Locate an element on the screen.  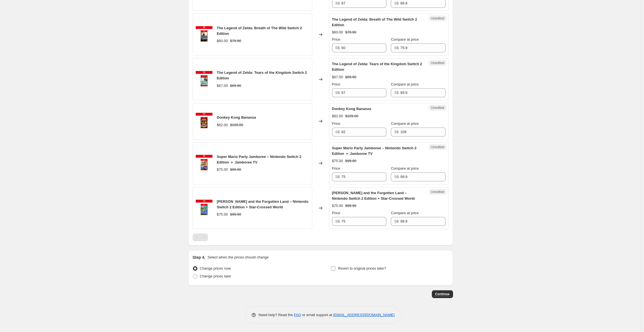
img: KirbyandtheForgottenLand_NintendoSwitch2Edition_Star-CrossedWorldNOSSProductListingImage_80x.jpg is located at coordinates (204, 209).